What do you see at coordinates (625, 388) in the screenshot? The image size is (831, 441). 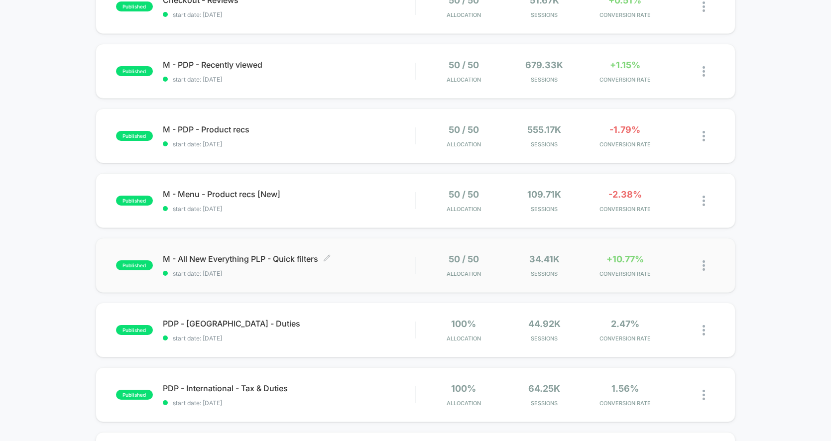 I see `span: 1.56%` at bounding box center [625, 388].